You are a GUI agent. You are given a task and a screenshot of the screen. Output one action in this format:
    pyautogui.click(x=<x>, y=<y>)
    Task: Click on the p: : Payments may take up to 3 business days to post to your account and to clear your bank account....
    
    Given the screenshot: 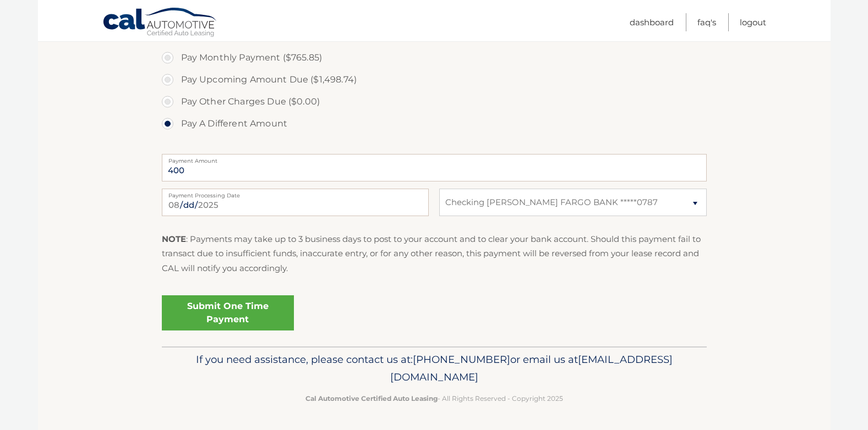 What is the action you would take?
    pyautogui.click(x=434, y=253)
    